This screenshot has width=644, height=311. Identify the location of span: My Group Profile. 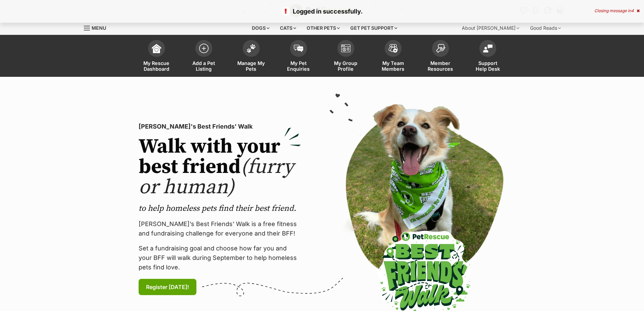
(346, 66).